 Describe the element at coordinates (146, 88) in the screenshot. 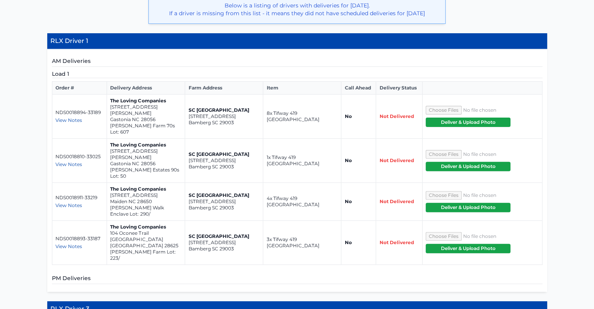

I see `th: Delivery Address` at that location.